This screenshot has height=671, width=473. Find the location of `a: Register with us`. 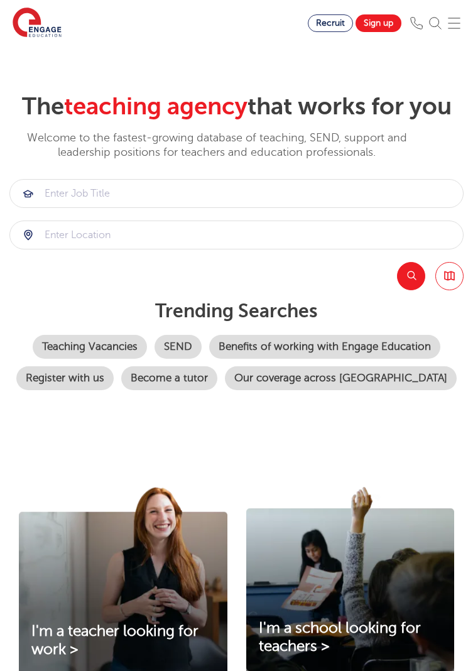

a: Register with us is located at coordinates (65, 378).